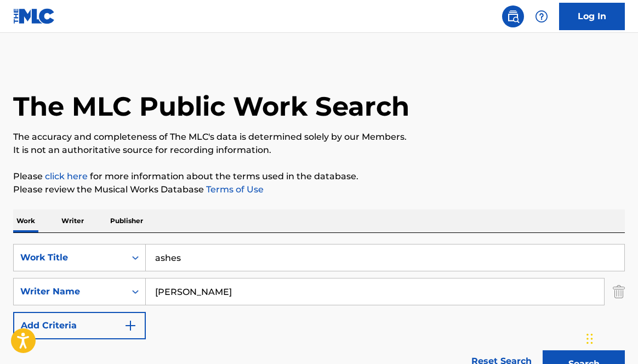  What do you see at coordinates (26, 221) in the screenshot?
I see `p: Work` at bounding box center [26, 221].